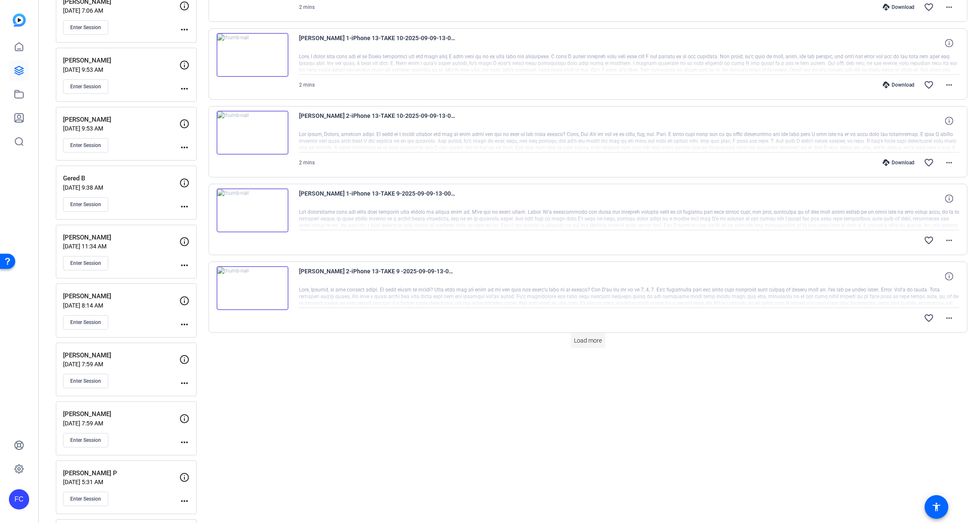  Describe the element at coordinates (587, 340) in the screenshot. I see `button: Load more` at that location.